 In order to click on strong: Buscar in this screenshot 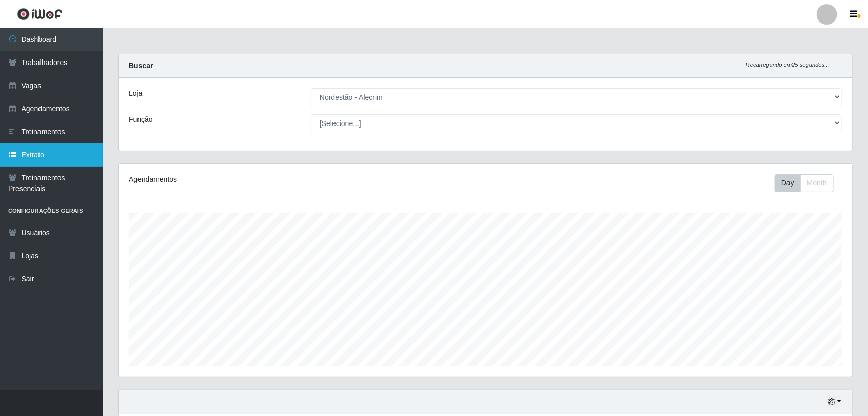, I will do `click(140, 66)`.